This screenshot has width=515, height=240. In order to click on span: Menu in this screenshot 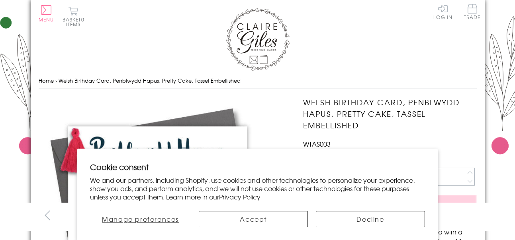, I will do `click(46, 20)`.